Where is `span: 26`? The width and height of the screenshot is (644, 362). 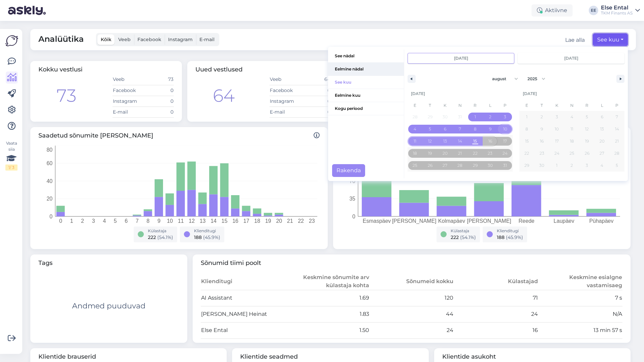 span: 26 is located at coordinates (587, 153).